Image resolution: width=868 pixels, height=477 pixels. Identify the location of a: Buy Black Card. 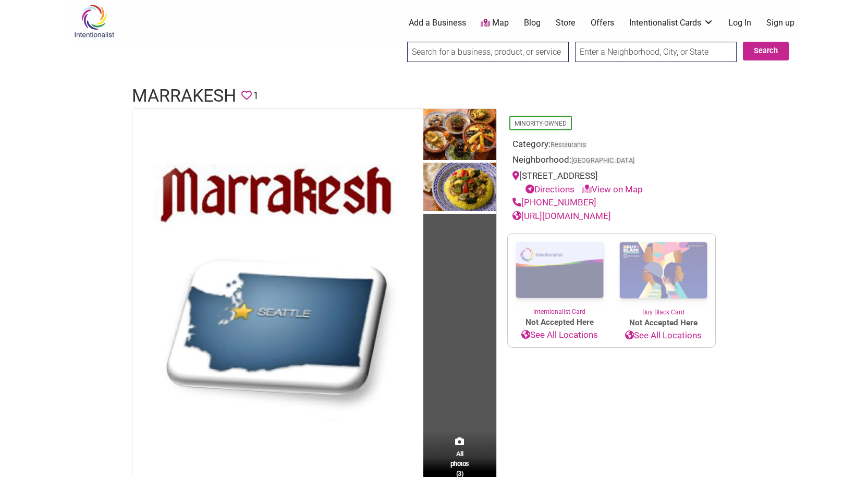
(663, 276).